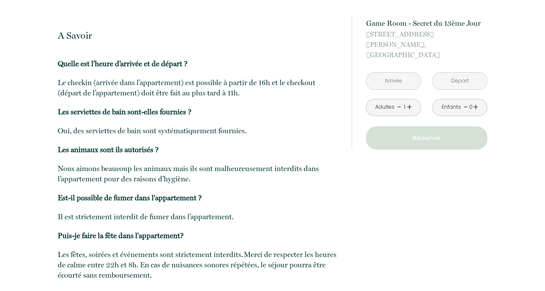 The width and height of the screenshot is (545, 291). Describe the element at coordinates (199, 174) in the screenshot. I see `p: Nous aimons beaucoup les animaux mais ils sont malheureusement interdits dans l’appartement pour ...` at that location.